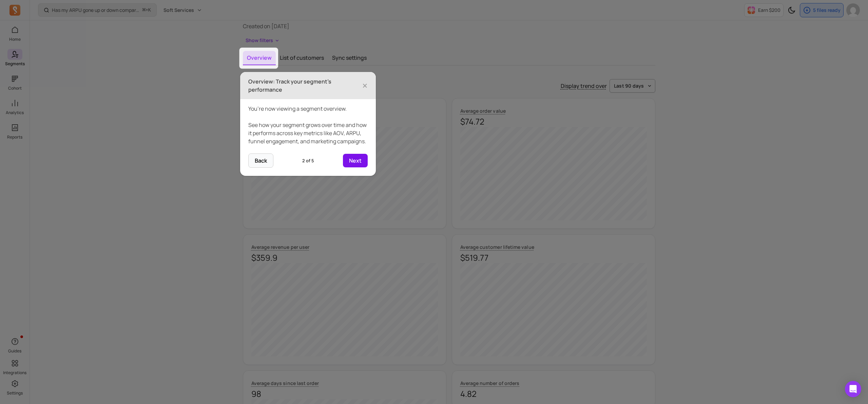  Describe the element at coordinates (365, 85) in the screenshot. I see `button: Close Tour` at that location.